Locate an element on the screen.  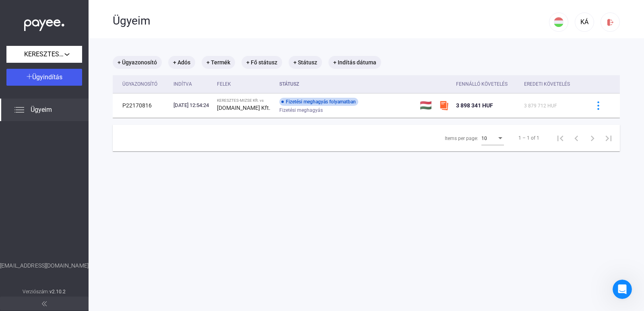
img: list.svg is located at coordinates (19, 110).